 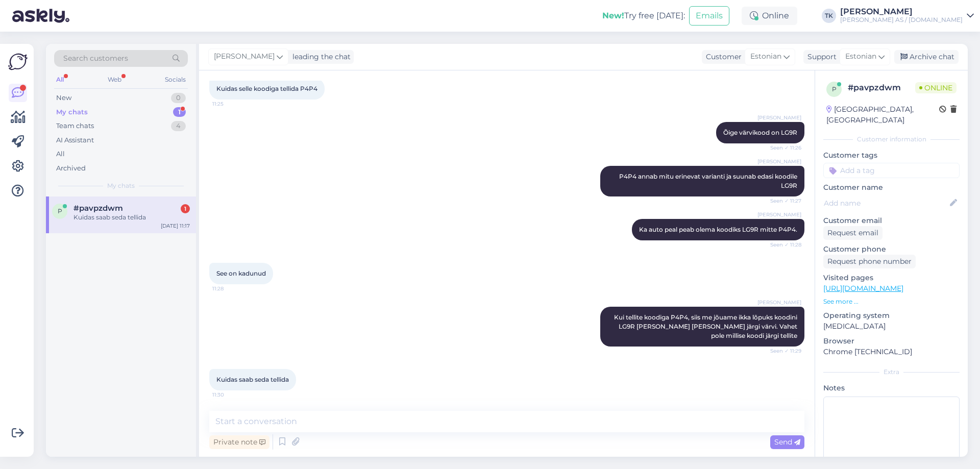 I want to click on button: Emails, so click(x=709, y=16).